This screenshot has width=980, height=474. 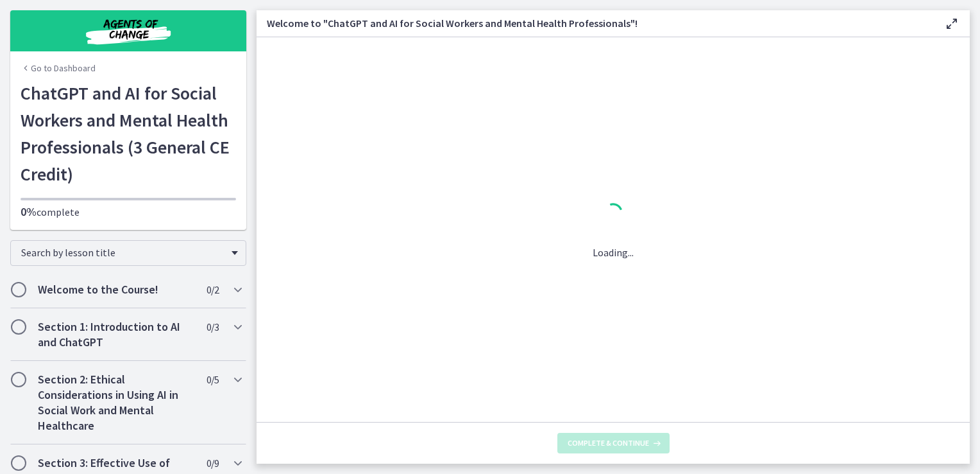 What do you see at coordinates (128, 31) in the screenshot?
I see `img: Agents of Change` at bounding box center [128, 31].